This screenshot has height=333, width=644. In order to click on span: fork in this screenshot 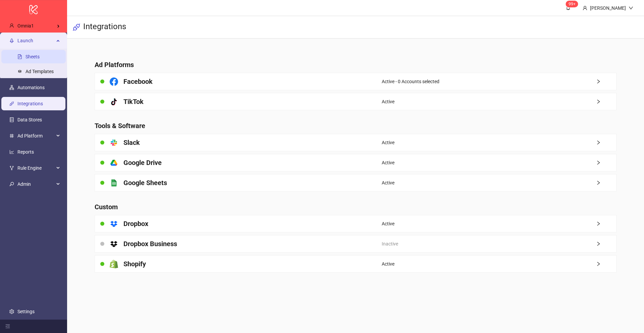, I will do `click(12, 168)`.